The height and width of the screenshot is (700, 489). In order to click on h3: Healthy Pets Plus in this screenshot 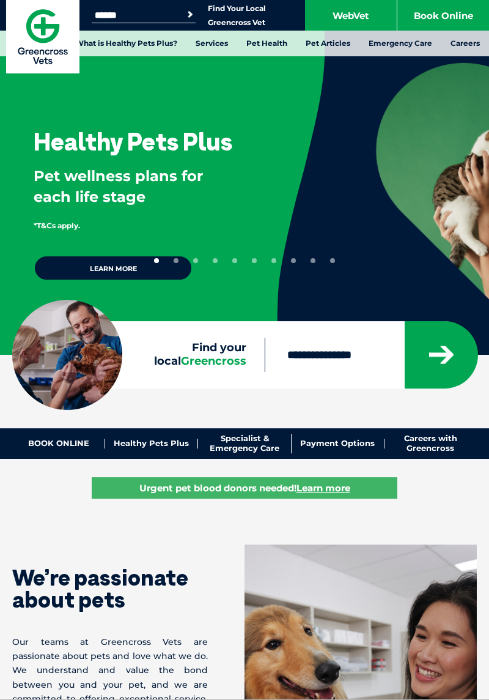, I will do `click(133, 141)`.